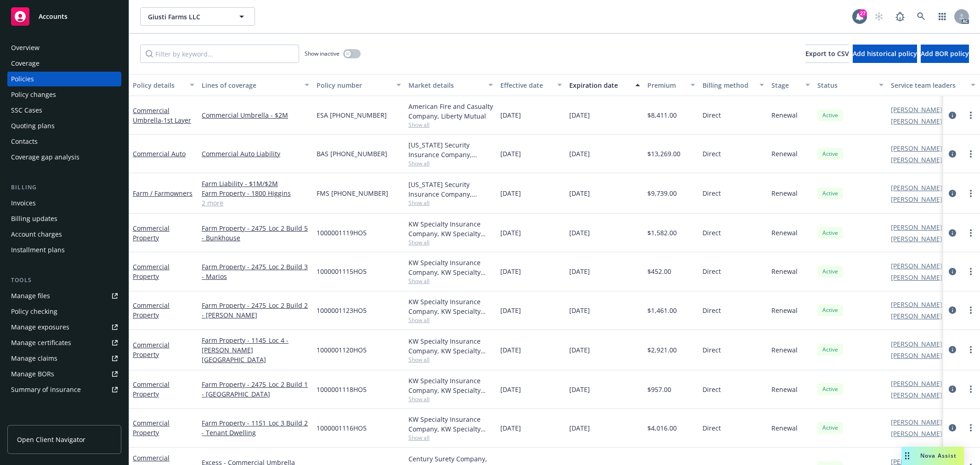 This screenshot has height=465, width=980. What do you see at coordinates (163, 85) in the screenshot?
I see `button: Policy details` at bounding box center [163, 85].